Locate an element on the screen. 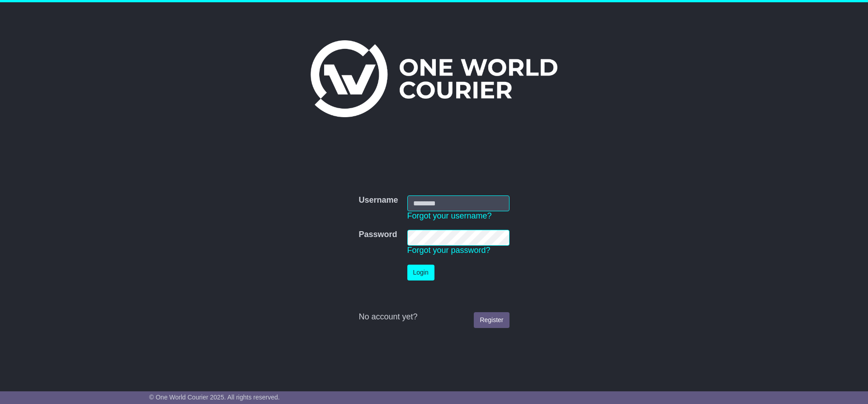 The height and width of the screenshot is (404, 868). div: No account yet? is located at coordinates (434, 317).